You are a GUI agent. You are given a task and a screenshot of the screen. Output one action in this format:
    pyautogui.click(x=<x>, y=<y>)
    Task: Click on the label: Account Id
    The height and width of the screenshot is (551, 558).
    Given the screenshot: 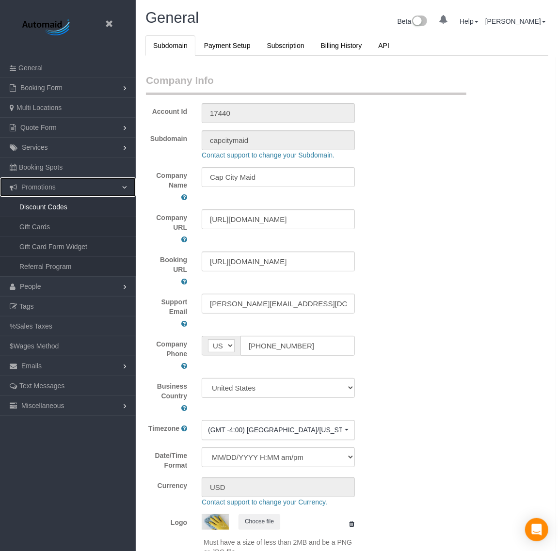 What is the action you would take?
    pyautogui.click(x=166, y=110)
    